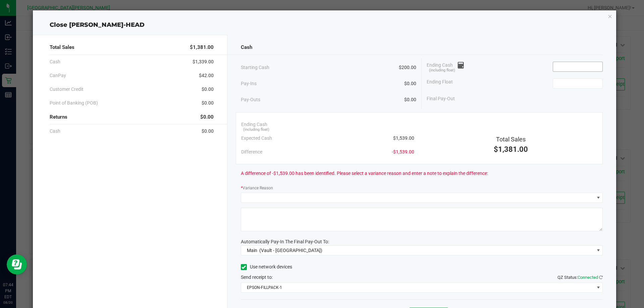 This screenshot has height=308, width=644. Describe the element at coordinates (418, 288) in the screenshot. I see `span: EPSON-FILLPACK-1` at that location.